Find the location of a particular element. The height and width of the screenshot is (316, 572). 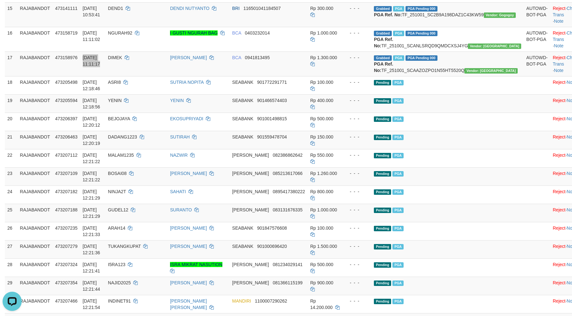

a: ISRA MIKRAT NASUTION is located at coordinates (196, 264).